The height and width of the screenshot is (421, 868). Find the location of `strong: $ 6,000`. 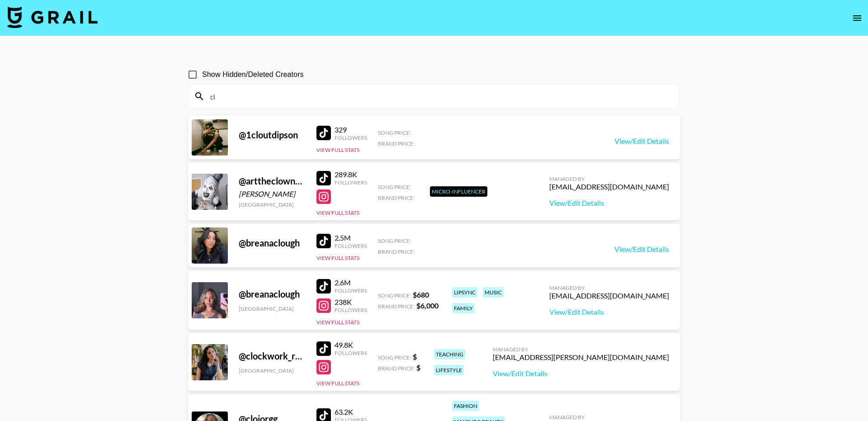

strong: $ 6,000 is located at coordinates (427, 306).